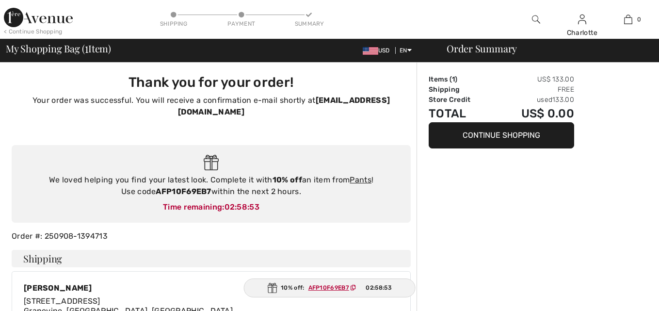 The height and width of the screenshot is (311, 659). What do you see at coordinates (370, 51) in the screenshot?
I see `img: US Dollar` at bounding box center [370, 51].